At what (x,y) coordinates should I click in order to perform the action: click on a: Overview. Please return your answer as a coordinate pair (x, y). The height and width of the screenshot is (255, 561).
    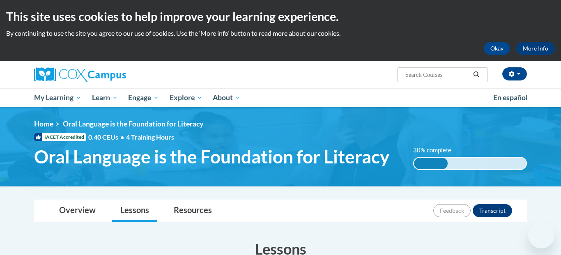
    Looking at the image, I should click on (77, 211).